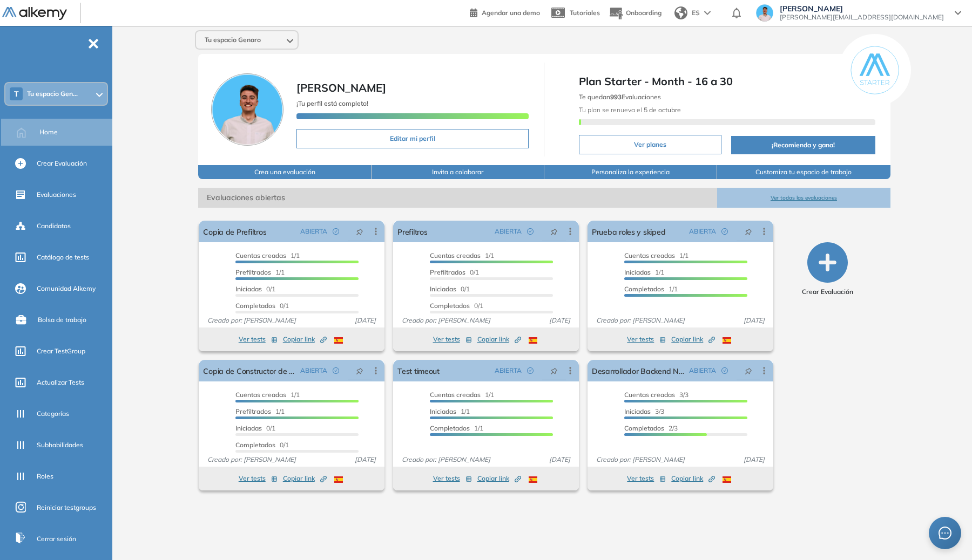  I want to click on span: ES, so click(695, 13).